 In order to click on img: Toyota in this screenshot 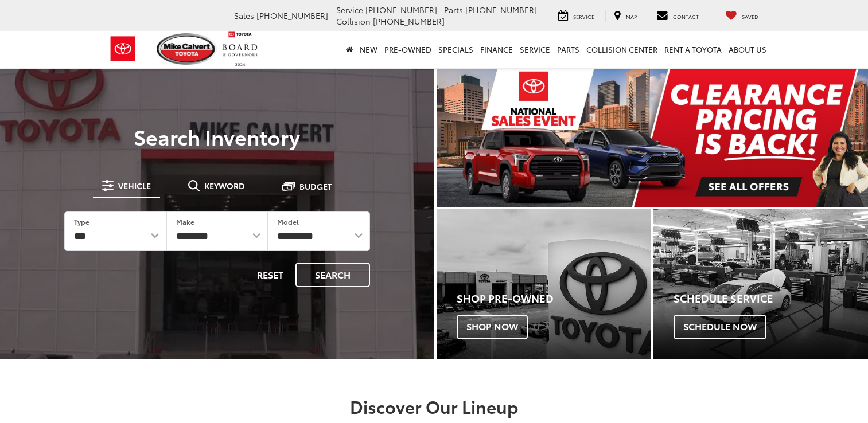, I will do `click(123, 48)`.